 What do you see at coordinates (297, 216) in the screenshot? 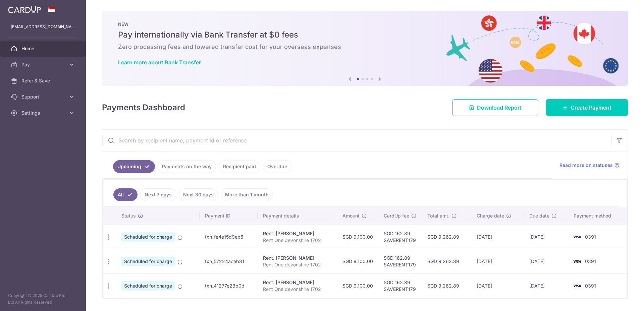
I see `th: Payment details` at bounding box center [297, 216].